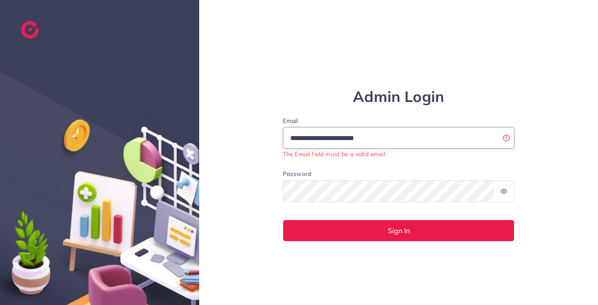 This screenshot has height=305, width=598. I want to click on small: The Email field must be a valid email, so click(334, 154).